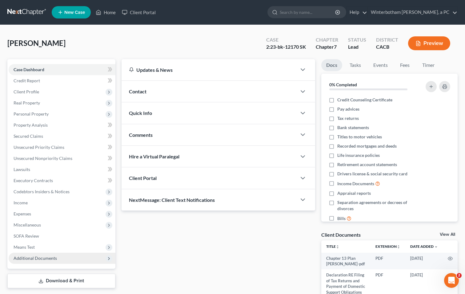  Describe the element at coordinates (353, 127) in the screenshot. I see `span: Bank statements` at that location.